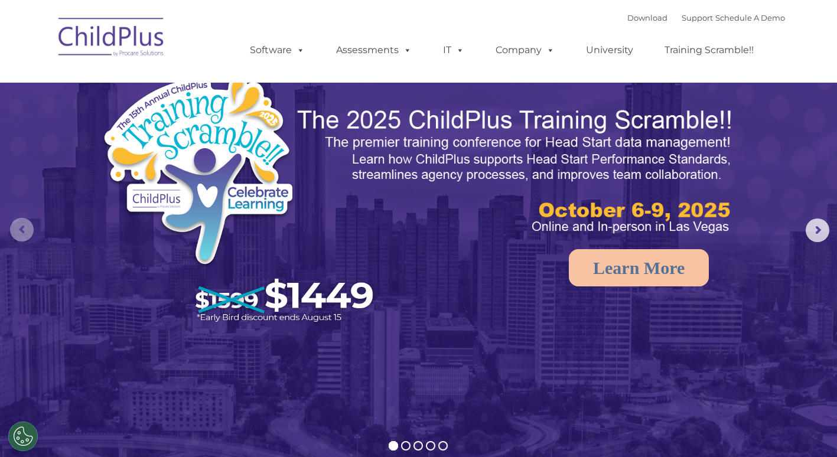 The height and width of the screenshot is (457, 837). What do you see at coordinates (23, 437) in the screenshot?
I see `button: Cookies Settings` at bounding box center [23, 437].